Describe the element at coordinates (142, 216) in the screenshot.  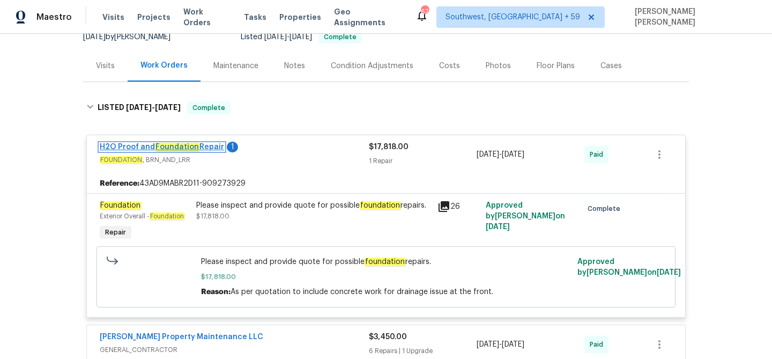
I see `span: Exterior Overall -` at that location.